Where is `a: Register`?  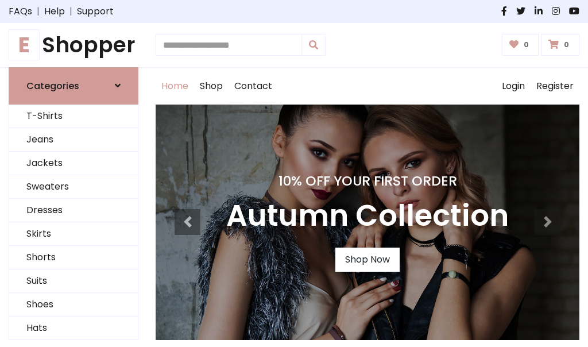 a: Register is located at coordinates (555, 86).